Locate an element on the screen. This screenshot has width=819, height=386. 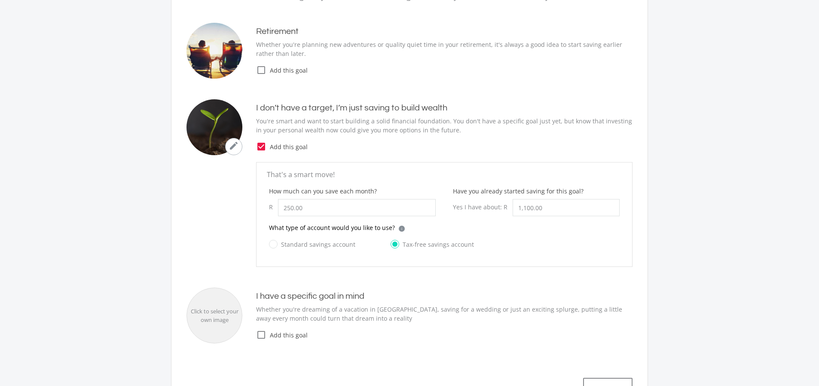
button: mode_edit is located at coordinates (234, 147).